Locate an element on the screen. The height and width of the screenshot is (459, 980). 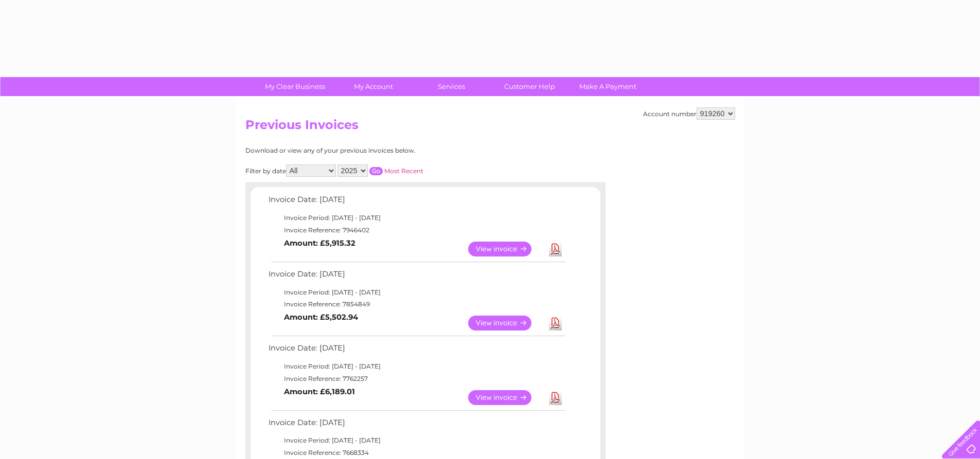
td: Invoice Reference: 7762257 is located at coordinates (416, 379).